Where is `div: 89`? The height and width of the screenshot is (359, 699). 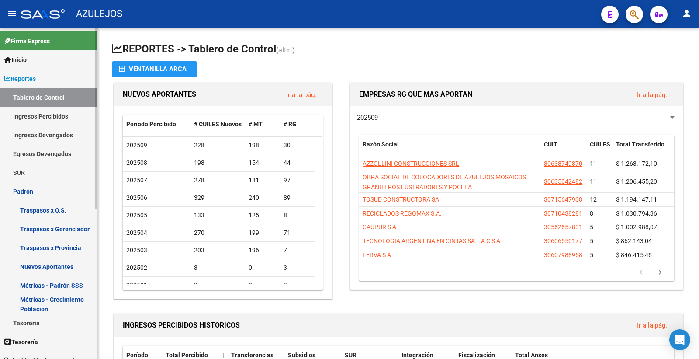 div: 89 is located at coordinates (298, 197).